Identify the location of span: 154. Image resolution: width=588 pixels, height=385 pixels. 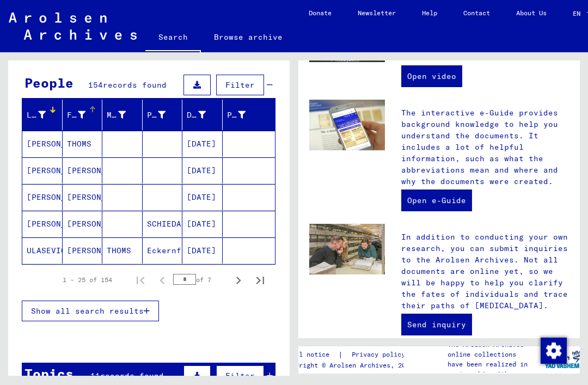
(96, 85).